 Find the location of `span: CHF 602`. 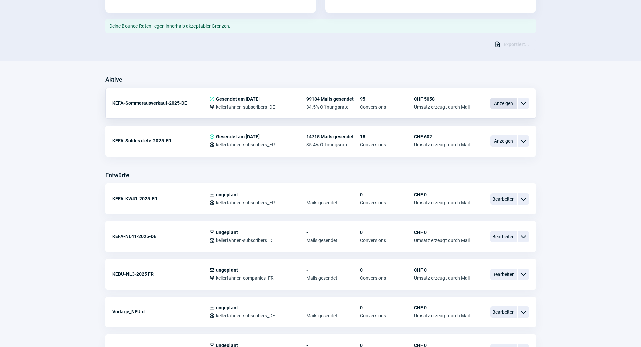

span: CHF 602 is located at coordinates (442, 137).